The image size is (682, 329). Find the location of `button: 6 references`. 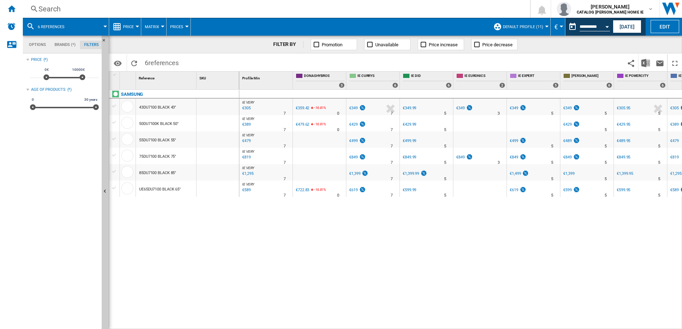

button: 6 references is located at coordinates (55, 27).